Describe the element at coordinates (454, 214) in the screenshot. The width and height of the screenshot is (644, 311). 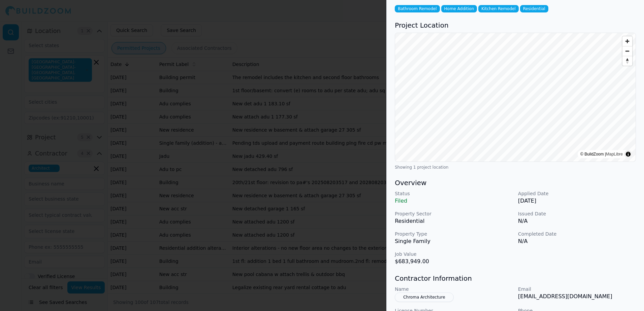
I see `p: Property Sector` at that location.